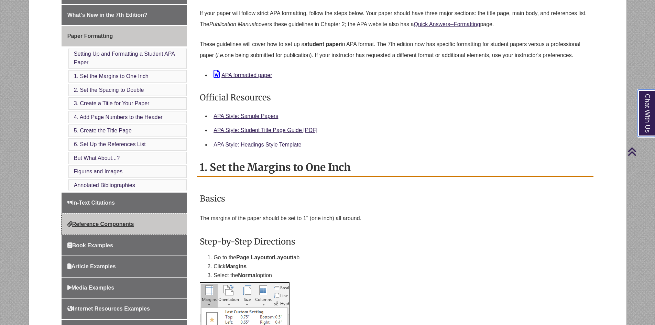  What do you see at coordinates (395, 50) in the screenshot?
I see `p: These guidelines will cover how to set up a in APA format. The 7th edition now has specific forma...` at bounding box center [395, 50].